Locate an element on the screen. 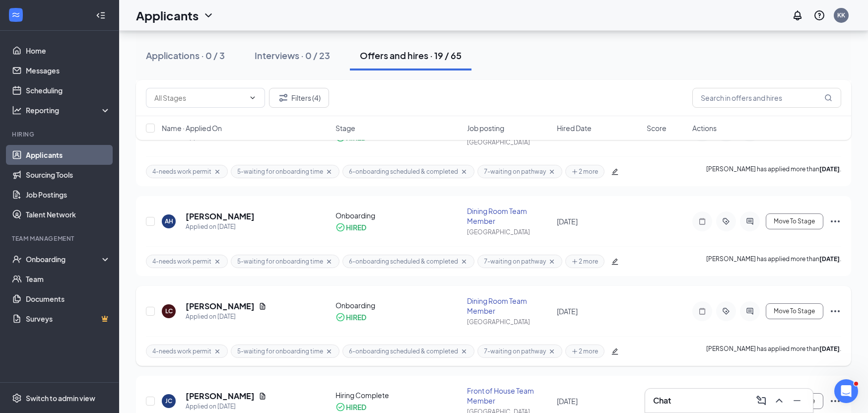 The image size is (868, 413). a: Home is located at coordinates (68, 51).